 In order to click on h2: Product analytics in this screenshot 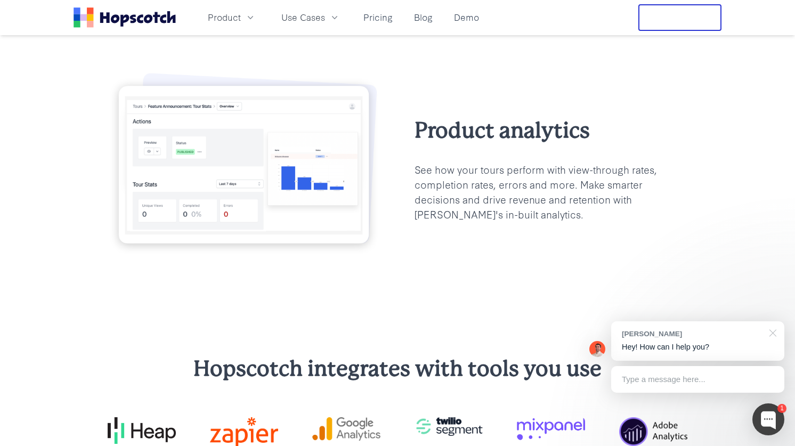, I will do `click(551, 130)`.